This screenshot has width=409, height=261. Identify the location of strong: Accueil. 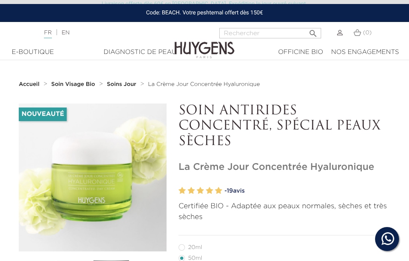
(29, 84).